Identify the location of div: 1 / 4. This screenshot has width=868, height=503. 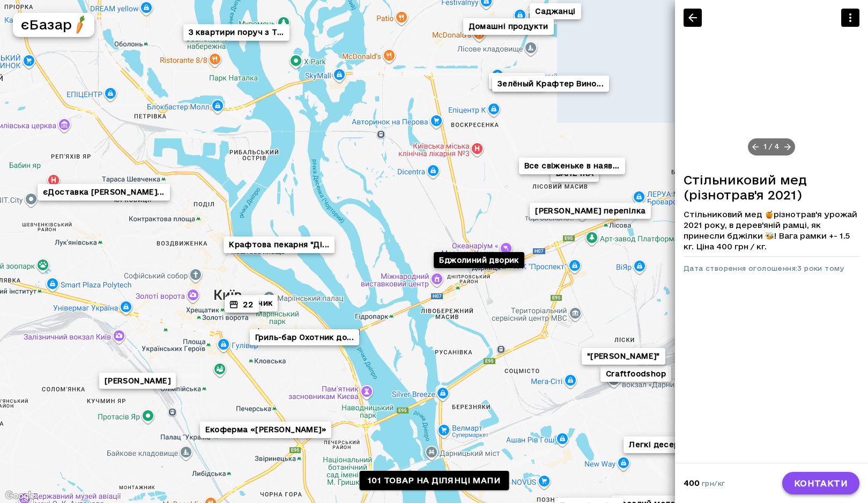
(771, 147).